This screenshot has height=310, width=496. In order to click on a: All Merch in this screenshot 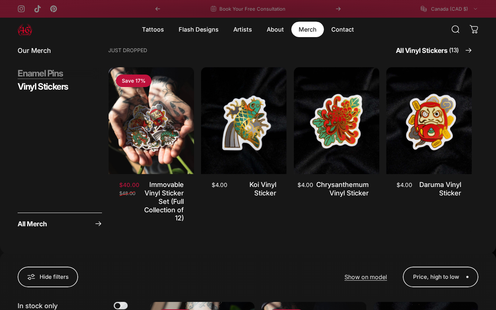, I will do `click(60, 223)`.